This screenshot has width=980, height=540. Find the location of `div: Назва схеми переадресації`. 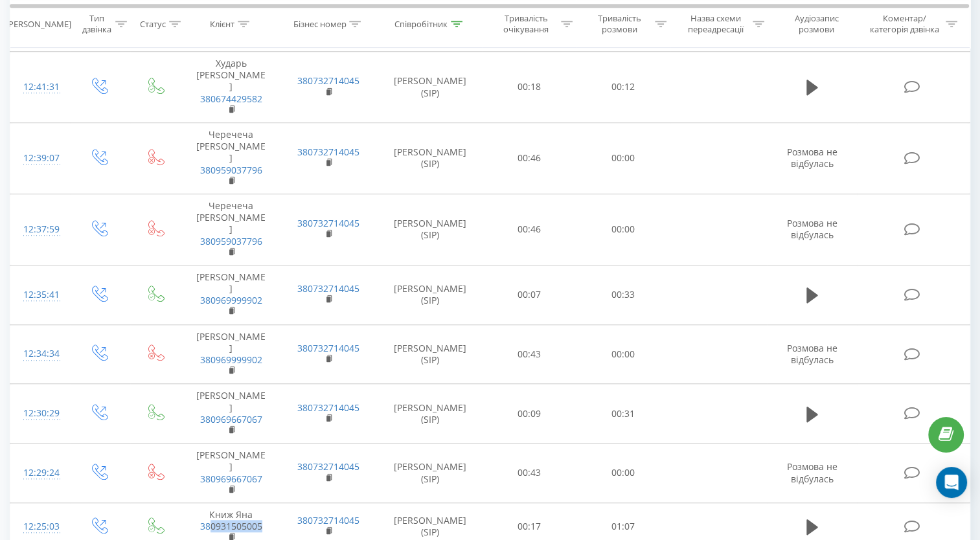

div: Назва схеми переадресації is located at coordinates (715, 25).